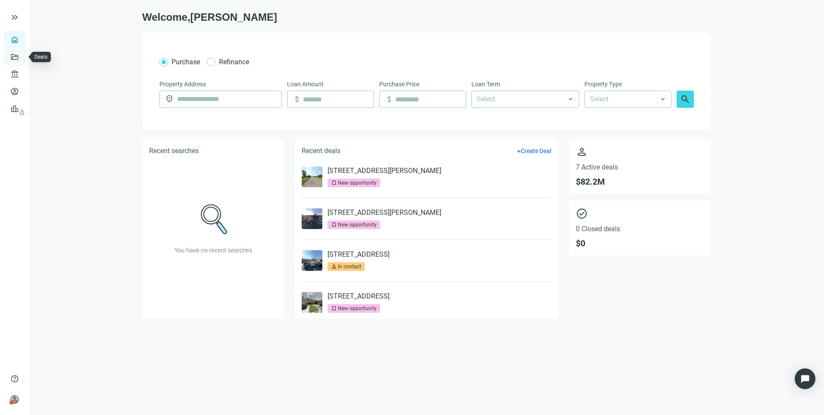 The height and width of the screenshot is (415, 824). What do you see at coordinates (640, 181) in the screenshot?
I see `span: $ 82.2M` at bounding box center [640, 181].